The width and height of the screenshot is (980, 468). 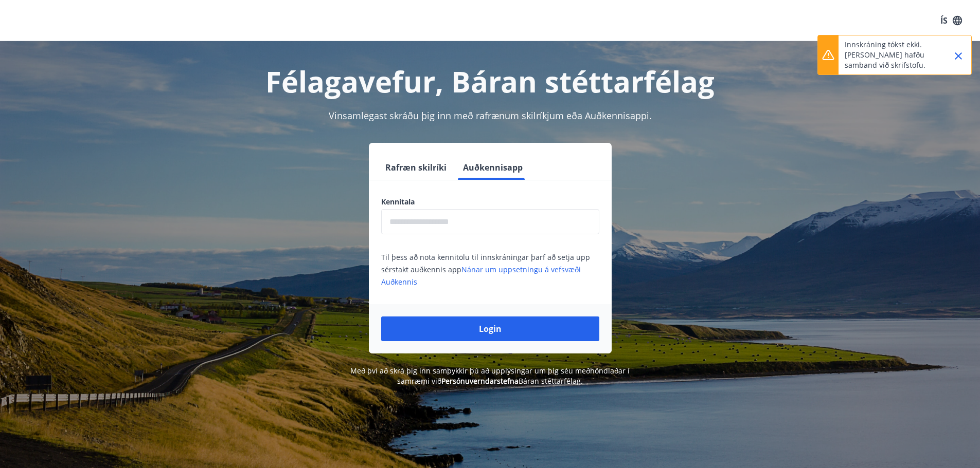 What do you see at coordinates (490, 81) in the screenshot?
I see `h1: Félagavefur, Báran stéttarfélag` at bounding box center [490, 81].